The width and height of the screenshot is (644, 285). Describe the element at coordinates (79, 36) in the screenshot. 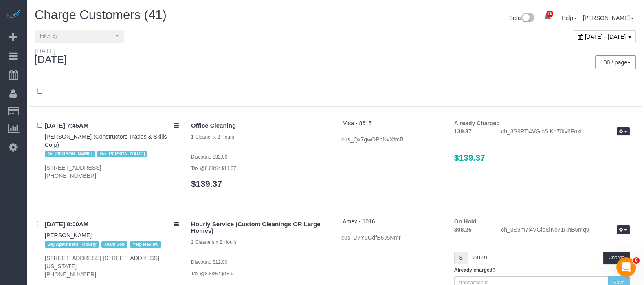

I see `button: Filter By` at that location.